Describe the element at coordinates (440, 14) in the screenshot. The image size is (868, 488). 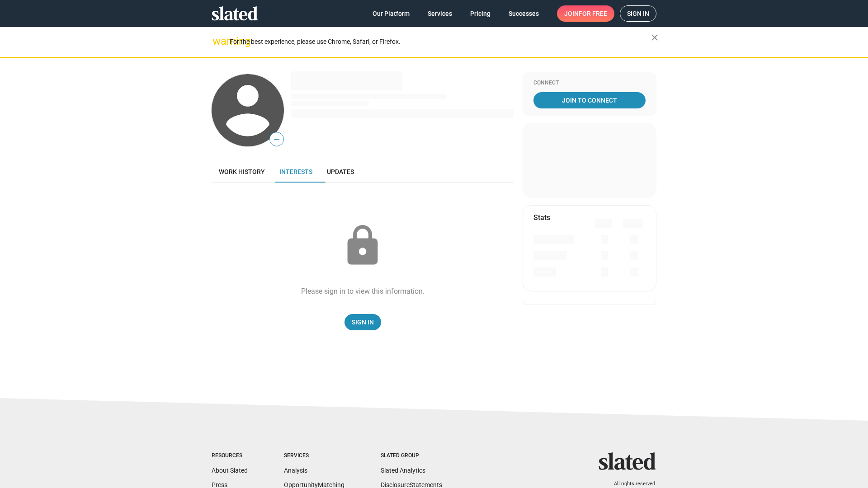
I see `a: Services` at that location.